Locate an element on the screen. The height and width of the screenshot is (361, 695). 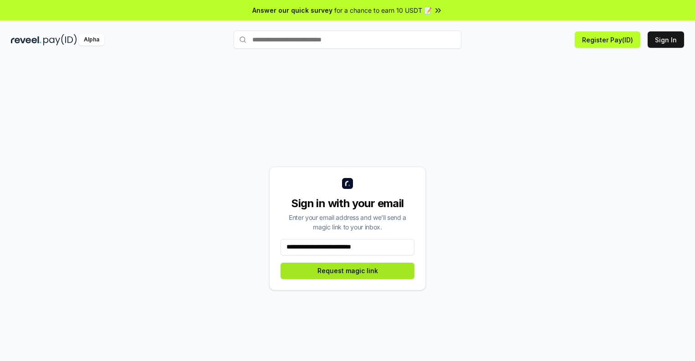
img: logo_small is located at coordinates (347, 183).